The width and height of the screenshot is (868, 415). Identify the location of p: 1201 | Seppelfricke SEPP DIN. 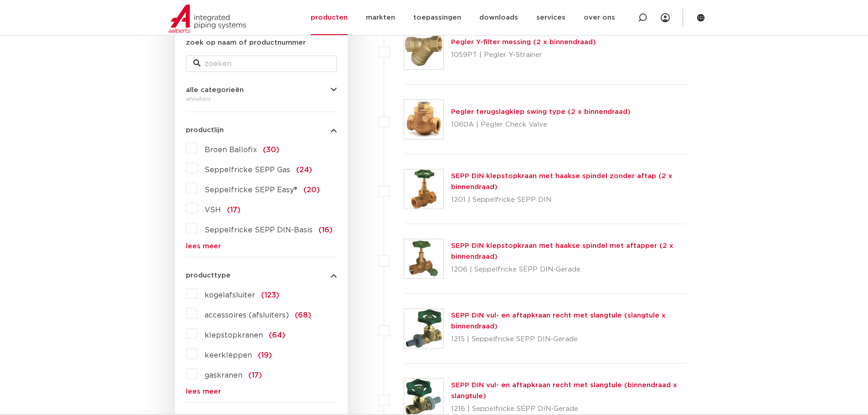
(569, 200).